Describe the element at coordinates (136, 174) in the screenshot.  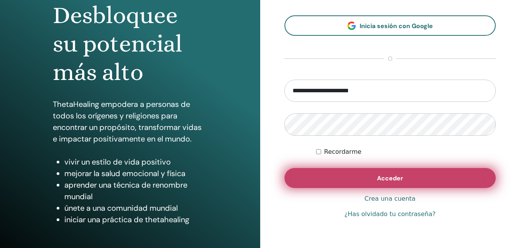
I see `li: mejorar la salud emocional y física` at that location.